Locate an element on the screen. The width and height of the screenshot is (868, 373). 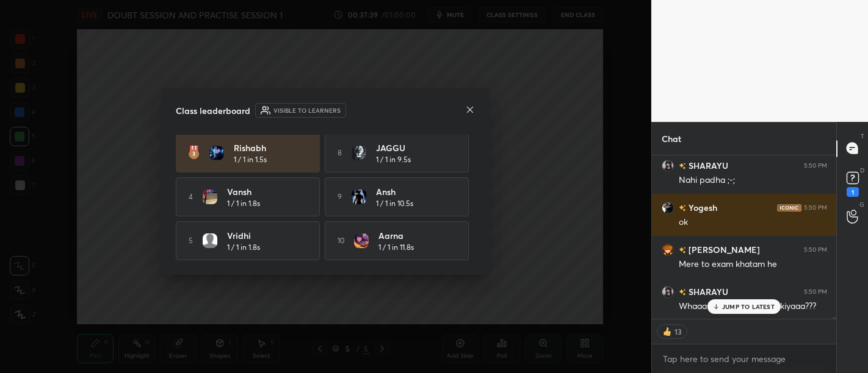
h4: Vansh is located at coordinates (265, 191).